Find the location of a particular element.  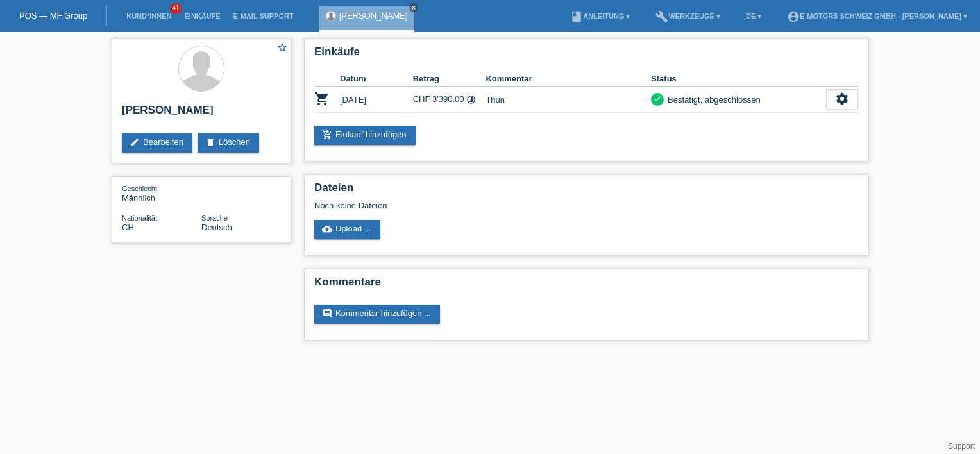

a: DE ▾ is located at coordinates (754, 16).